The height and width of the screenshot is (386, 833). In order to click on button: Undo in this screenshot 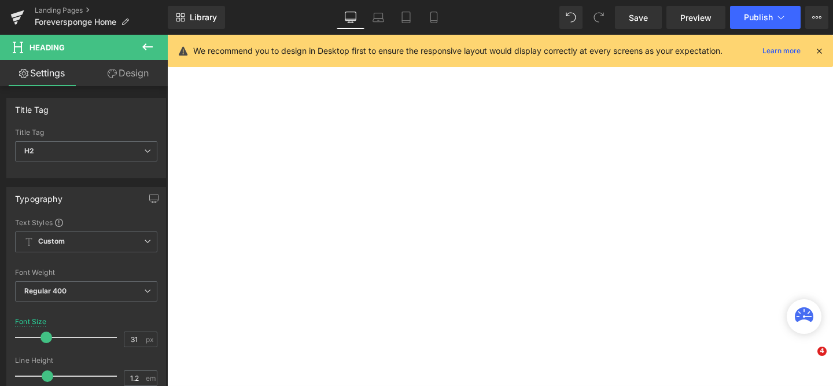, I will do `click(571, 17)`.